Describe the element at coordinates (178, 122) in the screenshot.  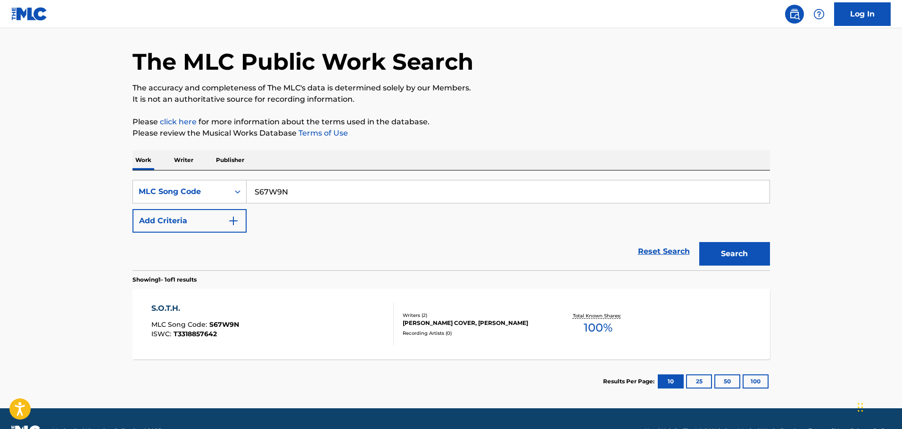
I see `a: click here` at that location.